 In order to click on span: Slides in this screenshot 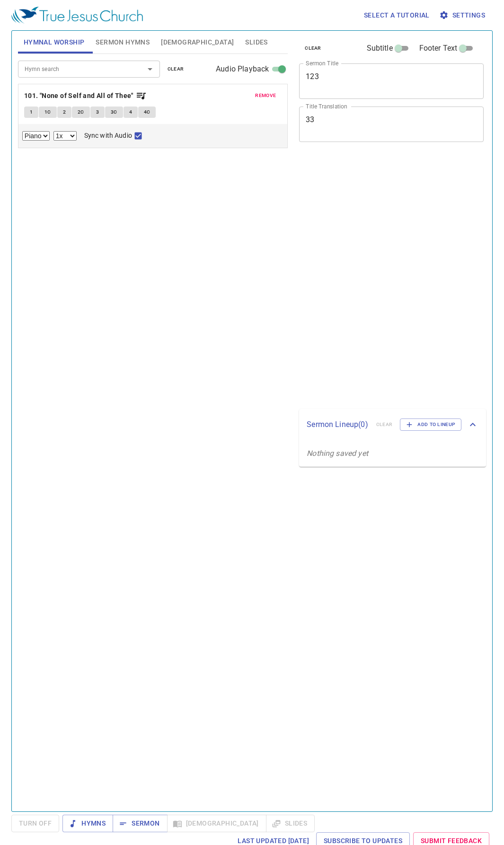, I will do `click(256, 42)`.